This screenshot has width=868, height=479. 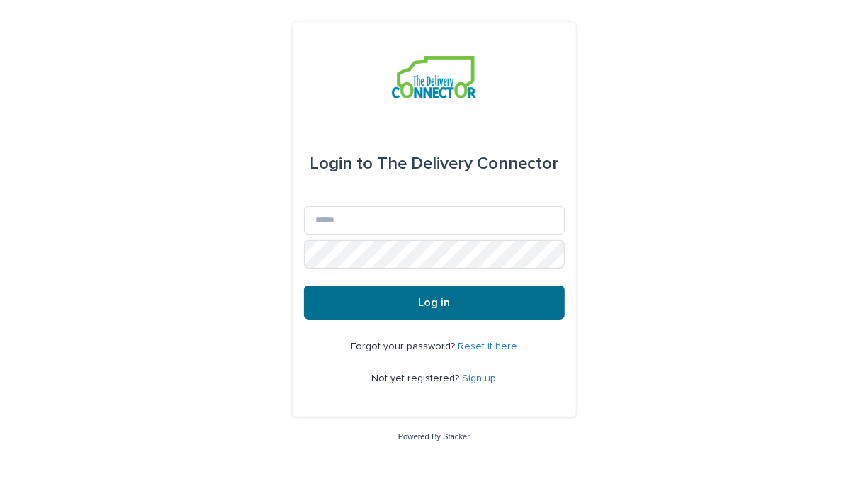 I want to click on img: aCWQmA6OSGG0Kwt8cj3c, so click(x=434, y=77).